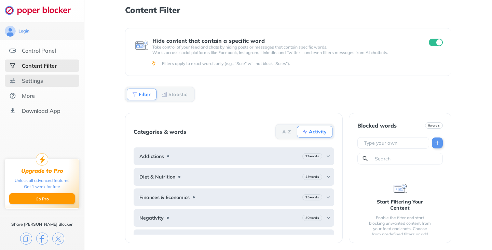 This screenshot has height=250, width=492. What do you see at coordinates (286, 131) in the screenshot?
I see `b: A-Z` at bounding box center [286, 131].